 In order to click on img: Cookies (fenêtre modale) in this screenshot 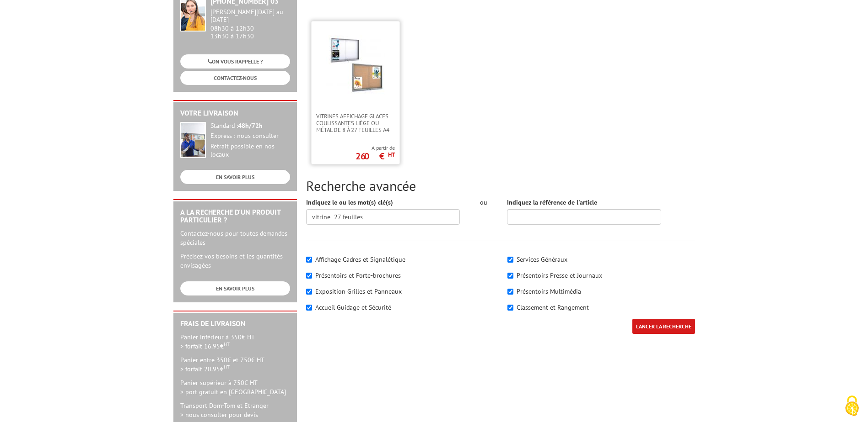, I will do `click(852, 406)`.